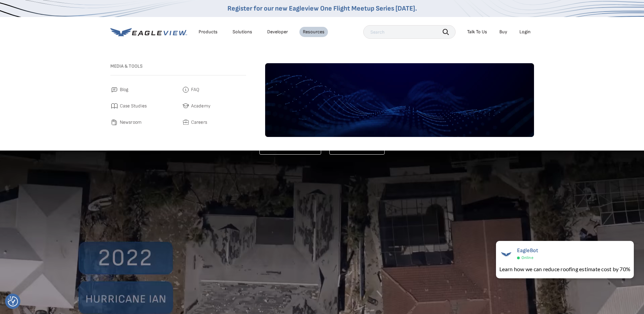 The width and height of the screenshot is (644, 314). What do you see at coordinates (13, 301) in the screenshot?
I see `button: Consent Preferences` at bounding box center [13, 301].